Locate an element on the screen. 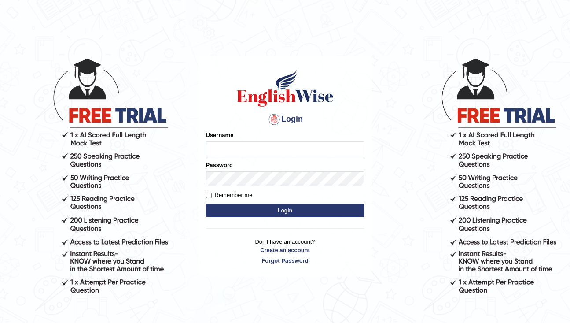 The width and height of the screenshot is (570, 323). label: Remember me is located at coordinates (229, 195).